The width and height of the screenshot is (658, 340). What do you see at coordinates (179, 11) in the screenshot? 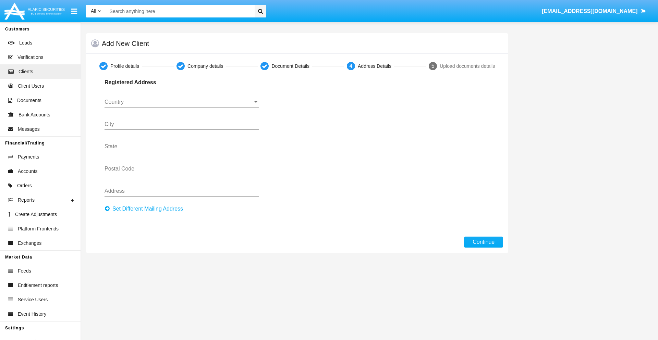
I see `input: Search` at bounding box center [179, 11].